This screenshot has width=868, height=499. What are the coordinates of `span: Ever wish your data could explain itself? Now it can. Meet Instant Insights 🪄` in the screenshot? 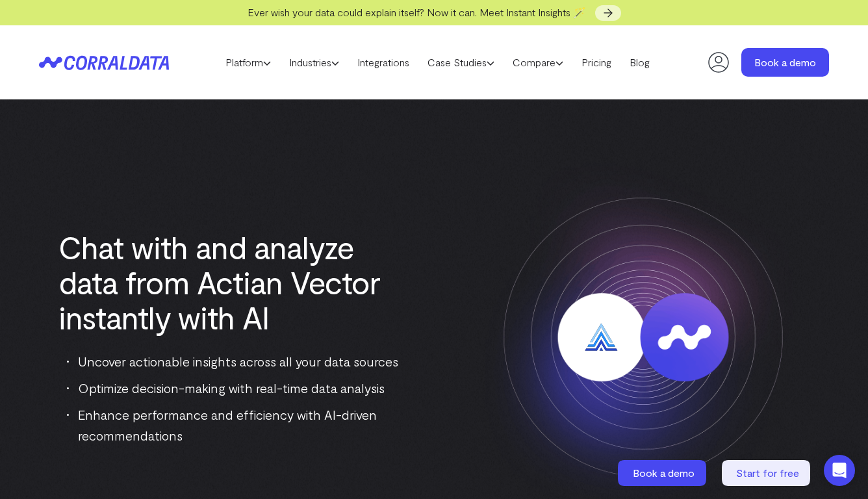 It's located at (416, 12).